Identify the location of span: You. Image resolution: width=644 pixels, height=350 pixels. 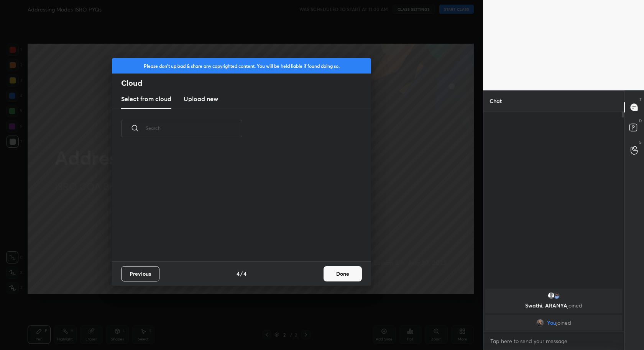
(552, 323).